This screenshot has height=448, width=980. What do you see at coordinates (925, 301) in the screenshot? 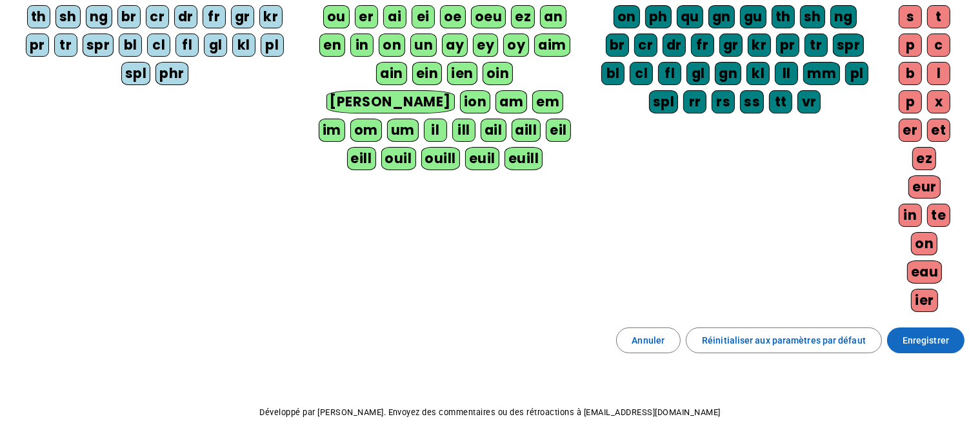
I see `div: ier` at bounding box center [925, 301].